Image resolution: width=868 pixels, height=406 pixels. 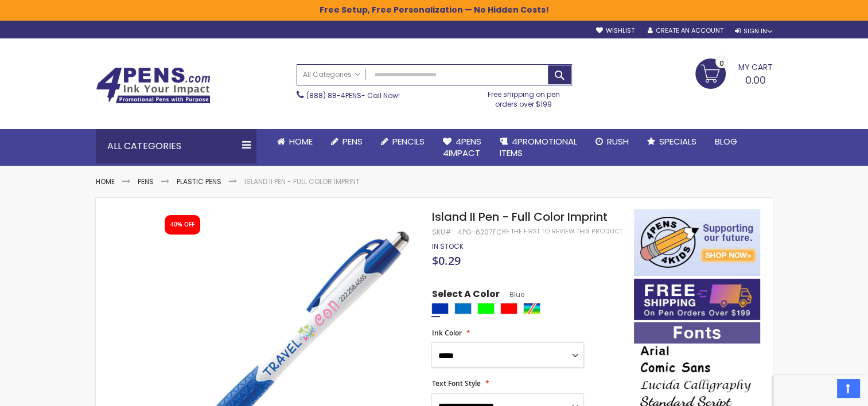 What do you see at coordinates (734, 73) in the screenshot?
I see `a: 0.00 0` at bounding box center [734, 73].